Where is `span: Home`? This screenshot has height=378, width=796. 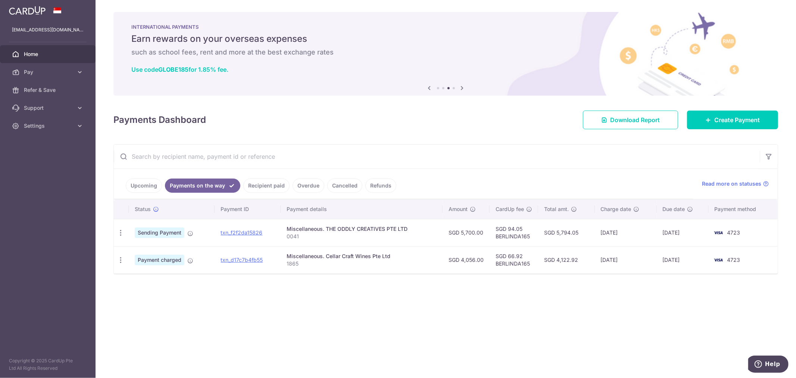 span: Home is located at coordinates (49, 54).